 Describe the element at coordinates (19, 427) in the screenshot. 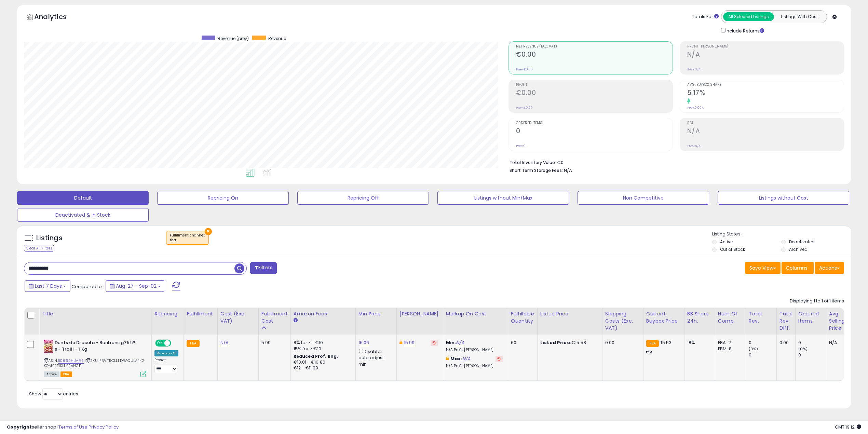

I see `strong: Copyright` at that location.